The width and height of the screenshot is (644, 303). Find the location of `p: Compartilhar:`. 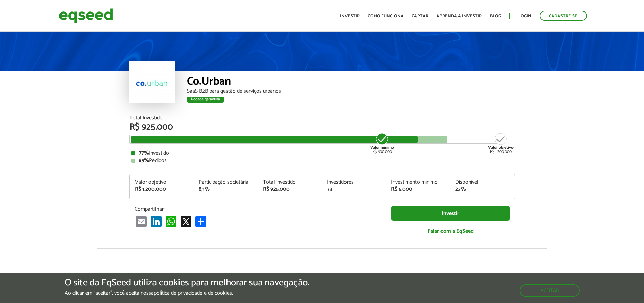

p: Compartilhar: is located at coordinates (258, 209).